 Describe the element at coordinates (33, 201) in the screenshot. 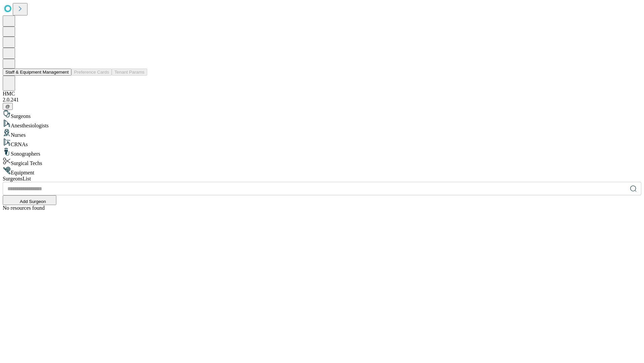

I see `span: Add Surgeon` at that location.